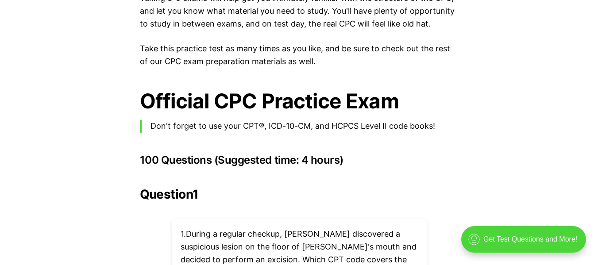 The width and height of the screenshot is (598, 265). I want to click on h2: Question 1, so click(299, 194).